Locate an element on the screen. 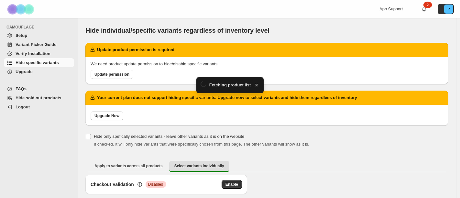 The width and height of the screenshot is (460, 198). span: Avatar with initials P is located at coordinates (449, 9).